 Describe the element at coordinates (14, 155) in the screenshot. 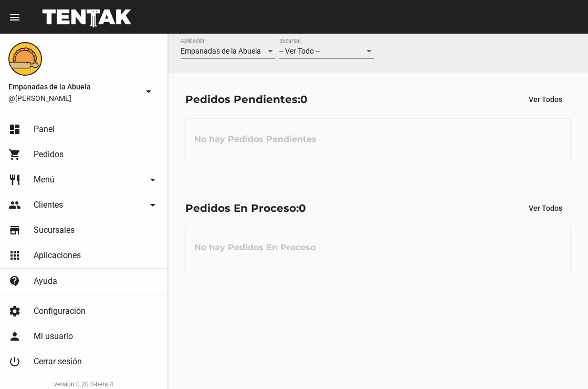

I see `mat-icon: shopping_cart` at that location.